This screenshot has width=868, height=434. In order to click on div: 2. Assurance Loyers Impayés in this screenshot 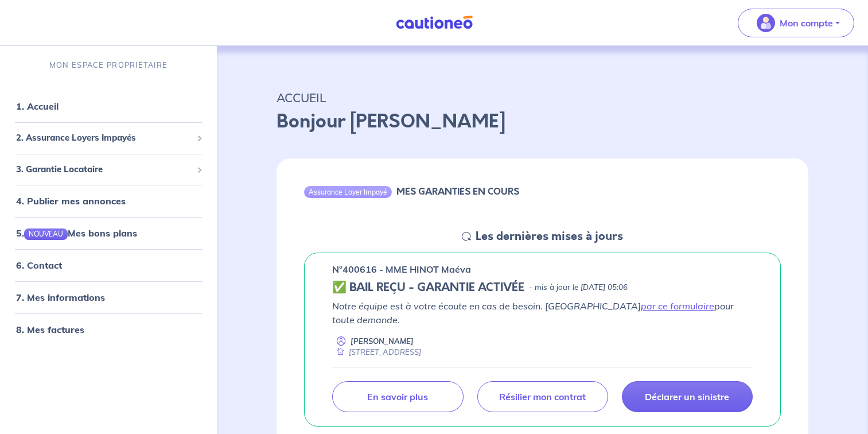, I will do `click(108, 137)`.